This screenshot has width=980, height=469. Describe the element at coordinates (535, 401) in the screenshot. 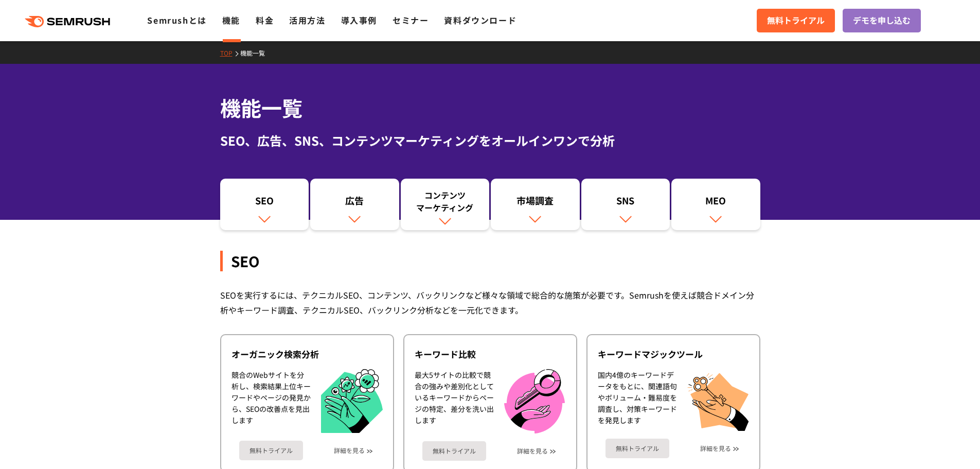

I see `img: キーワード比較` at that location.